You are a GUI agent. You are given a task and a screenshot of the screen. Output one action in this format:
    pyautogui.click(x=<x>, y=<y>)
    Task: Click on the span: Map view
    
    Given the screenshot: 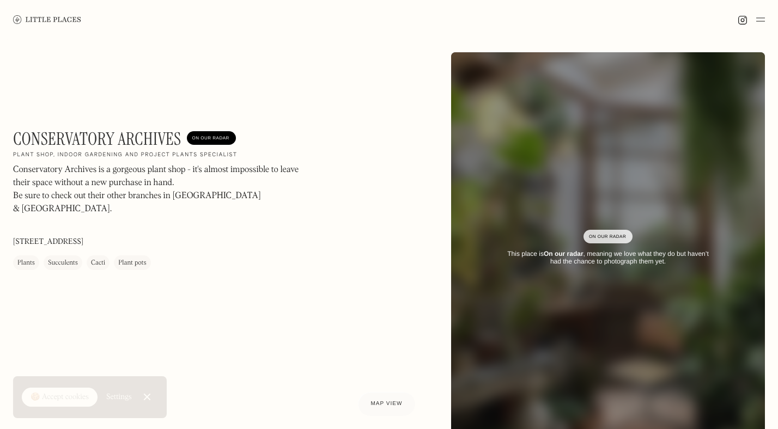 What is the action you would take?
    pyautogui.click(x=387, y=404)
    